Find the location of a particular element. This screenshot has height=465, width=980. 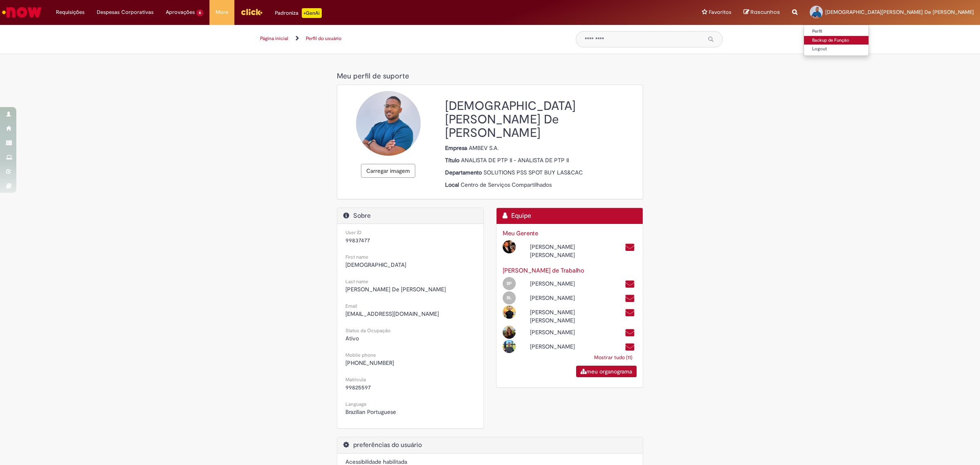

h3: Meu Gerente is located at coordinates (570, 233).